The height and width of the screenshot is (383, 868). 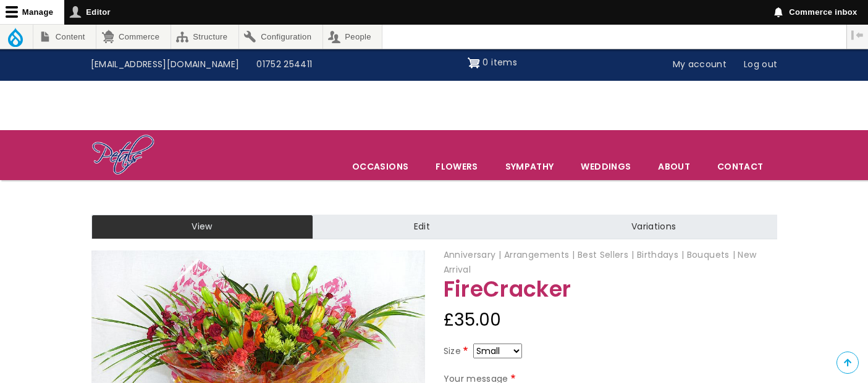 What do you see at coordinates (700, 65) in the screenshot?
I see `a: My account` at bounding box center [700, 65].